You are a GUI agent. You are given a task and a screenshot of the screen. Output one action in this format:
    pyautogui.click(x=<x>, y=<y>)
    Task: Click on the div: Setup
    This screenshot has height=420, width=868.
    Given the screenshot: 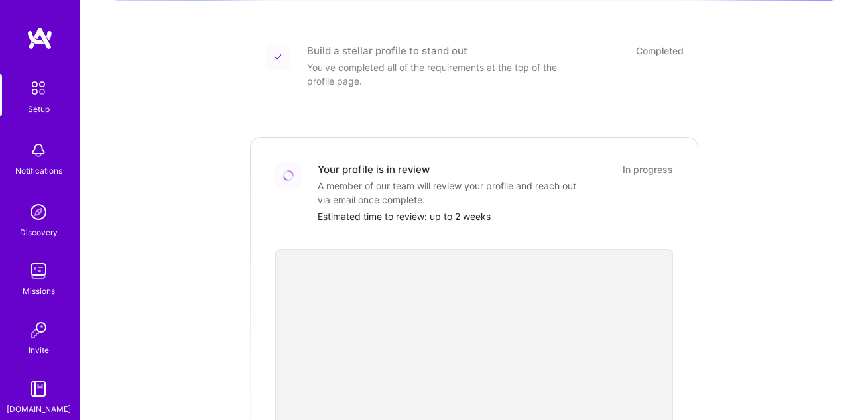 What is the action you would take?
    pyautogui.click(x=39, y=109)
    